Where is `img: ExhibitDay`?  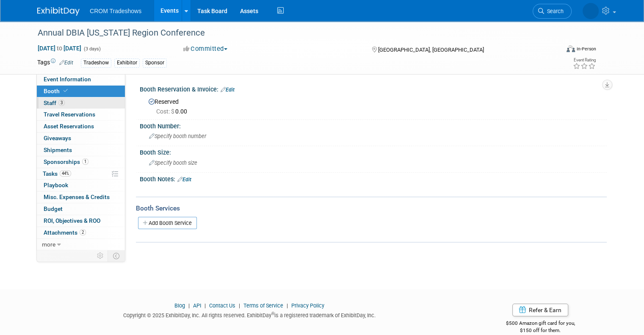 img: ExhibitDay is located at coordinates (58, 11).